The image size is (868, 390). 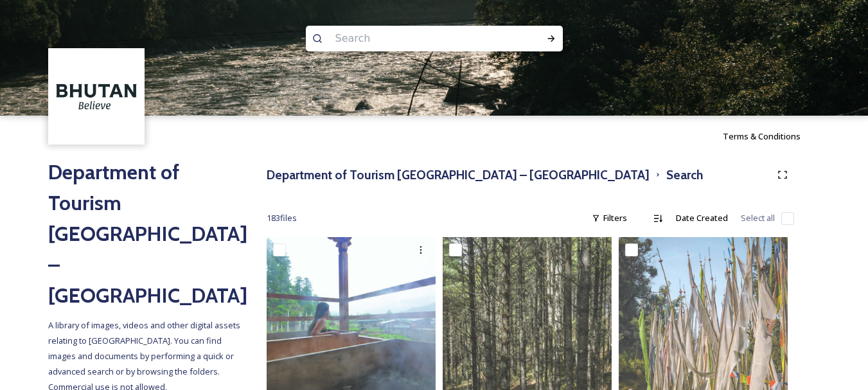 What do you see at coordinates (758, 218) in the screenshot?
I see `span: Select all` at bounding box center [758, 218].